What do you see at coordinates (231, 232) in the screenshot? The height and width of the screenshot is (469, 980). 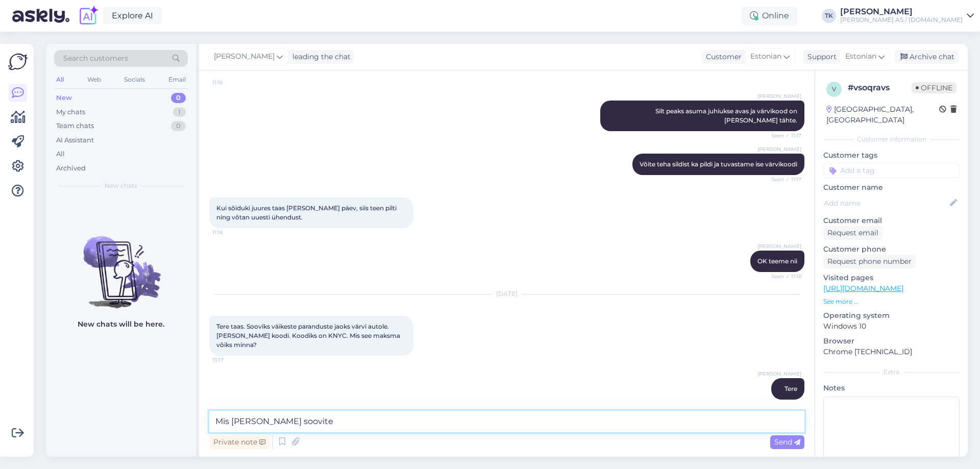 I see `span: 11:18` at bounding box center [231, 232].